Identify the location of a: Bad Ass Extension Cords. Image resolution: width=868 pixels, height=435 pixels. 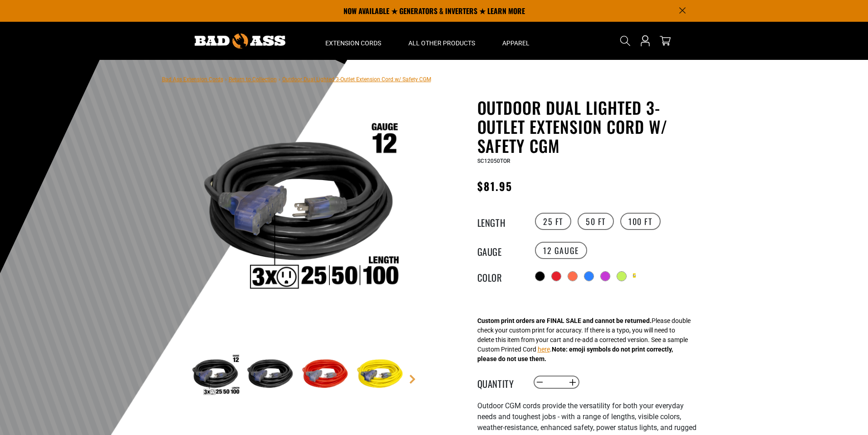
(192, 79).